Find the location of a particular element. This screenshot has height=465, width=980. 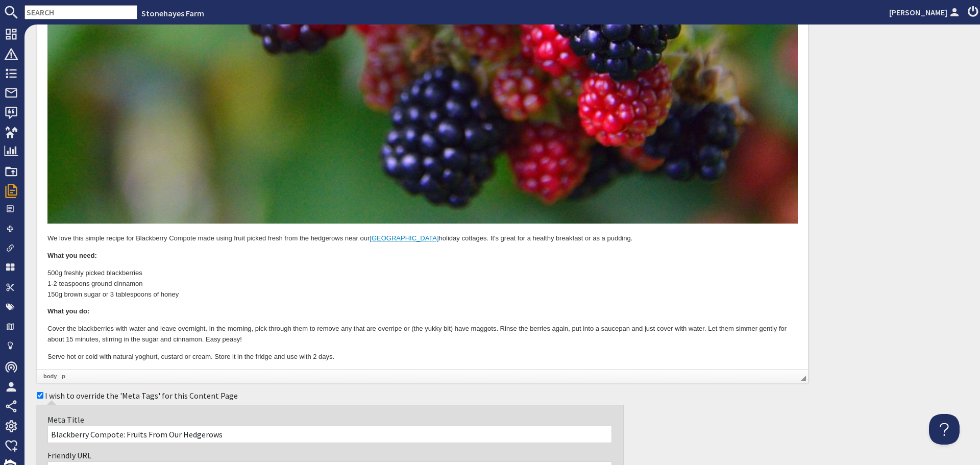

label: Friendly URL is located at coordinates (69, 455).